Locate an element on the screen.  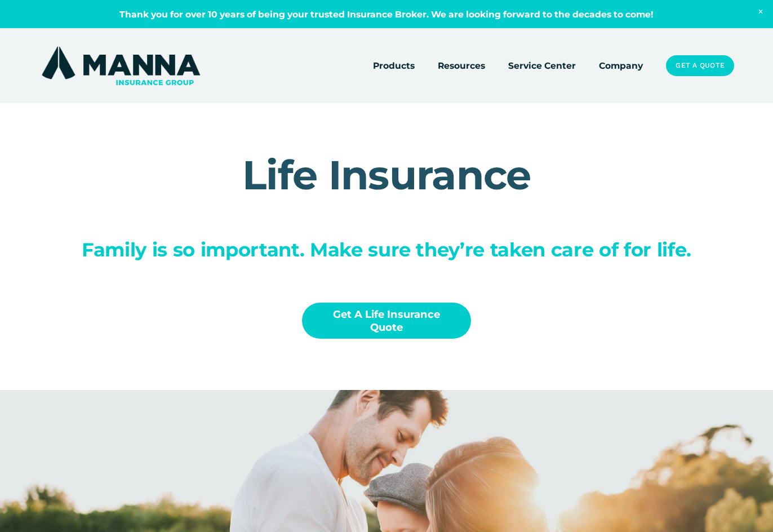
a: Get a Life Insurance Quote is located at coordinates (386, 320).